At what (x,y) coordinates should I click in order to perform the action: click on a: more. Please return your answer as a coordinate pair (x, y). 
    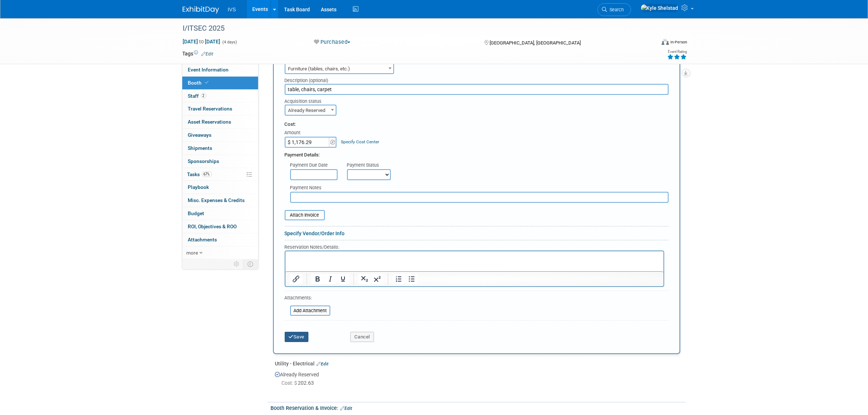
    Looking at the image, I should click on (220, 253).